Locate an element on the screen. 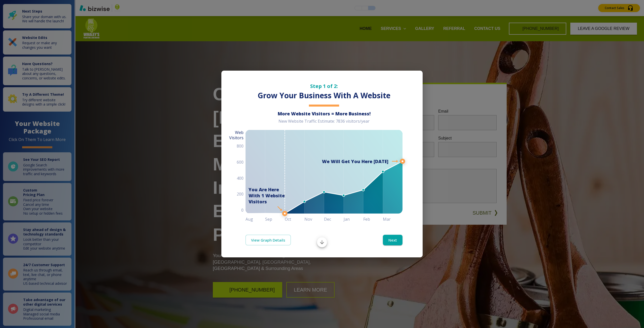 This screenshot has width=644, height=328. h5: Step 1 of 2: is located at coordinates (324, 86).